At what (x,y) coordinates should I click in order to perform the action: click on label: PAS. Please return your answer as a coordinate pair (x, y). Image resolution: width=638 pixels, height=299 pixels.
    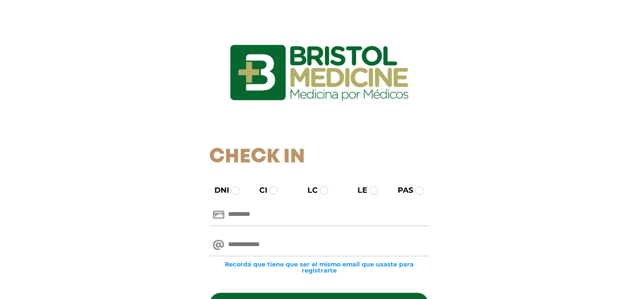
    Looking at the image, I should click on (401, 190).